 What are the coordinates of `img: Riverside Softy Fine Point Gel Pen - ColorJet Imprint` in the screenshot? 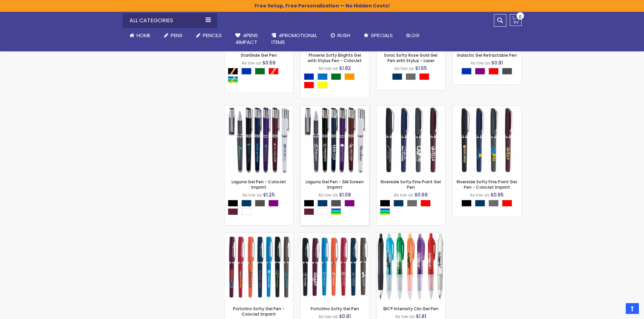 It's located at (487, 140).